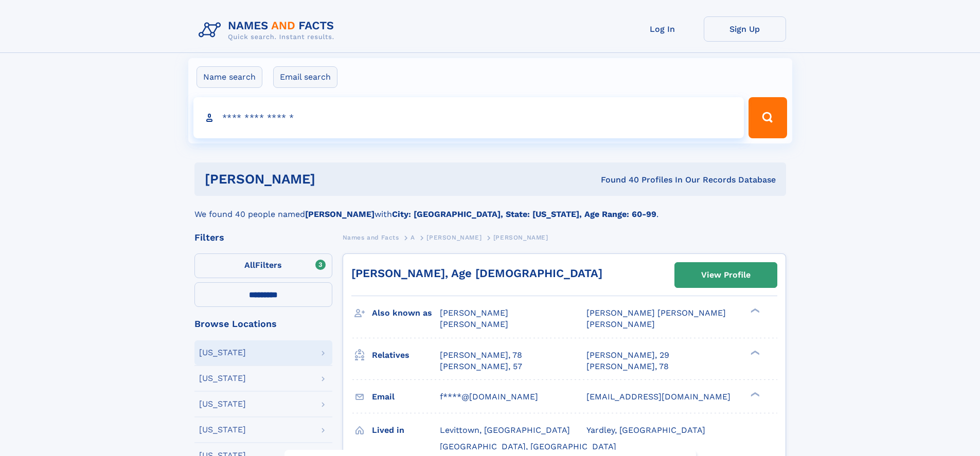  I want to click on label: Filters, so click(263, 266).